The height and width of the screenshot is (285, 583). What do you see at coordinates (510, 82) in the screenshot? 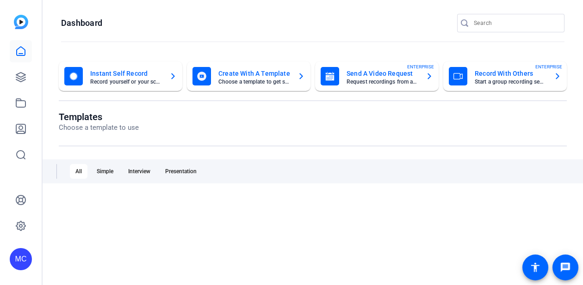
I see `mat-card-subtitle: Start a group recording session` at bounding box center [510, 82].